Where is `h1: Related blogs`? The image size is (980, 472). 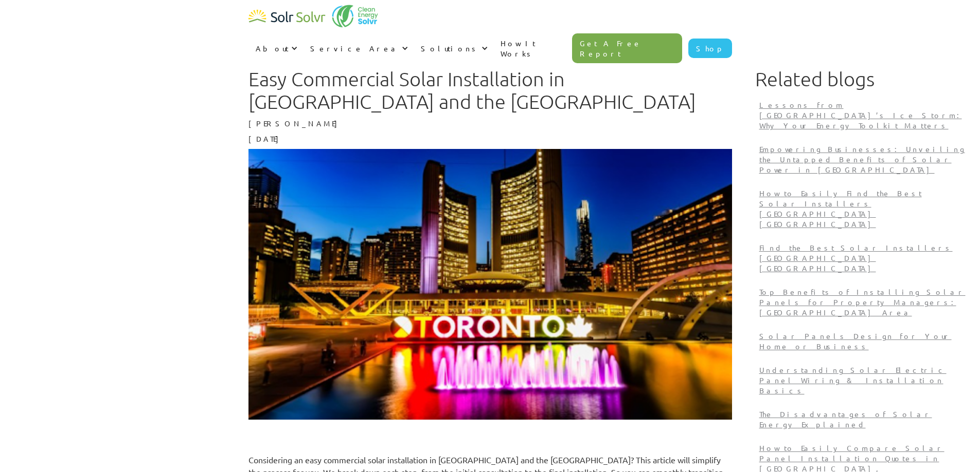 h1: Related blogs is located at coordinates (862, 79).